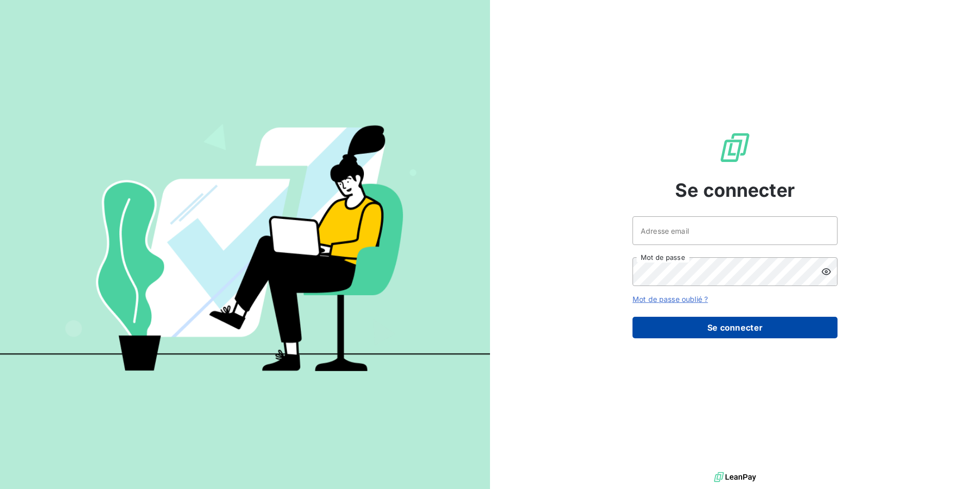 The width and height of the screenshot is (980, 489). What do you see at coordinates (735, 477) in the screenshot?
I see `img: logo` at bounding box center [735, 477].